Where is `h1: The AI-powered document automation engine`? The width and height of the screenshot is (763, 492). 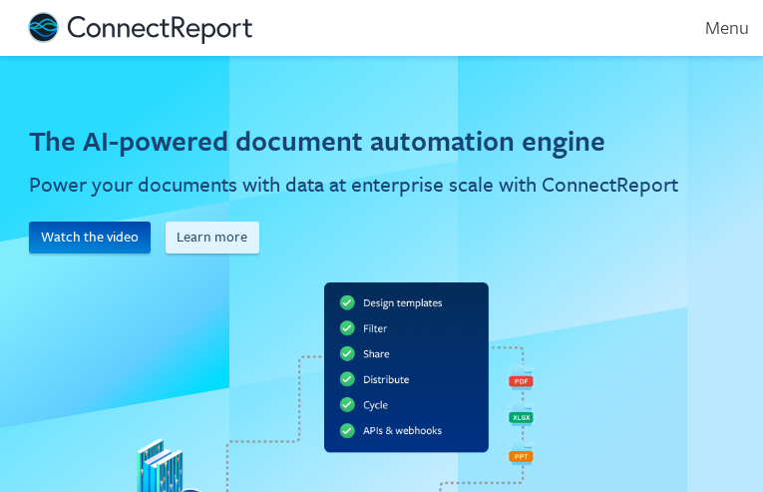 h1: The AI-powered document automation engine is located at coordinates (317, 140).